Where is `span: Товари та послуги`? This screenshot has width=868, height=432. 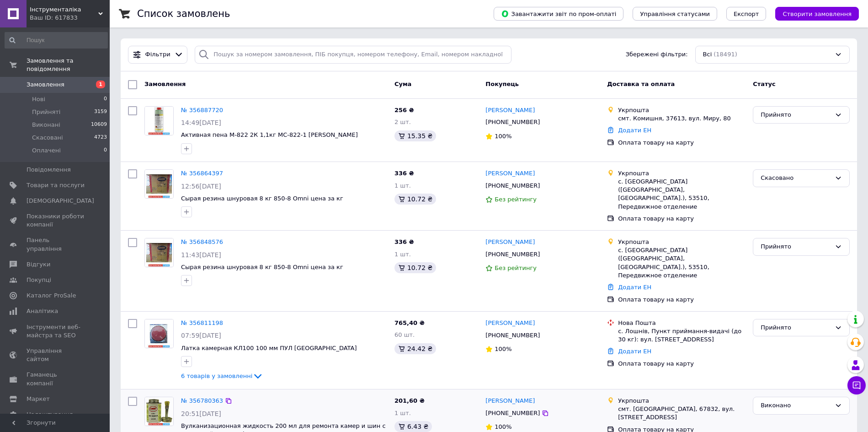 span: Товари та послуги is located at coordinates (55, 186).